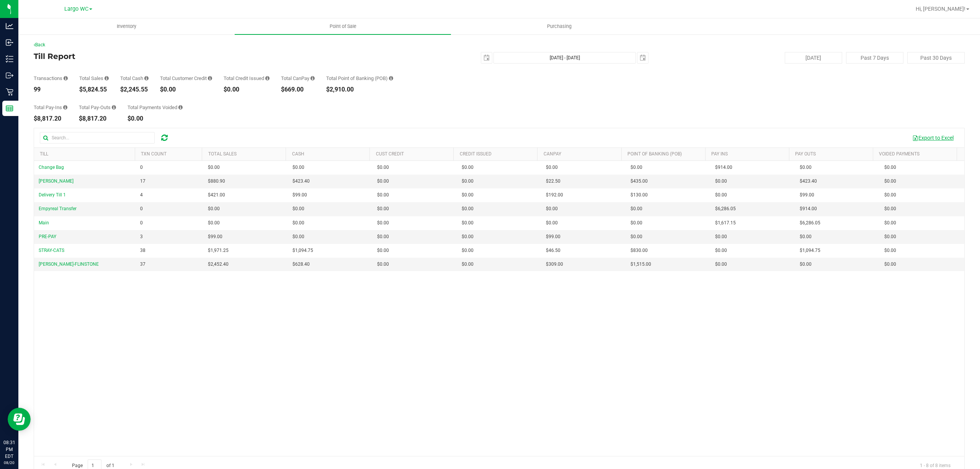  I want to click on div: $8,817.20, so click(98, 118).